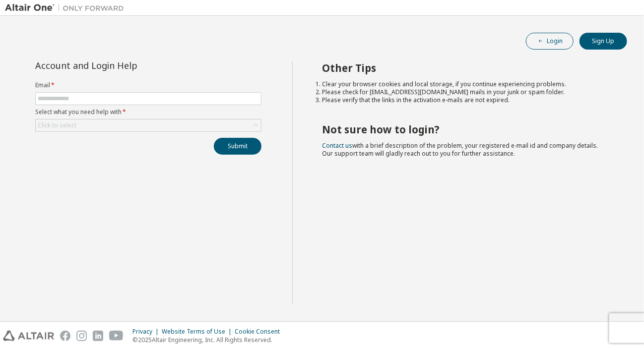  What do you see at coordinates (67, 8) in the screenshot?
I see `img: Altair One` at bounding box center [67, 8].